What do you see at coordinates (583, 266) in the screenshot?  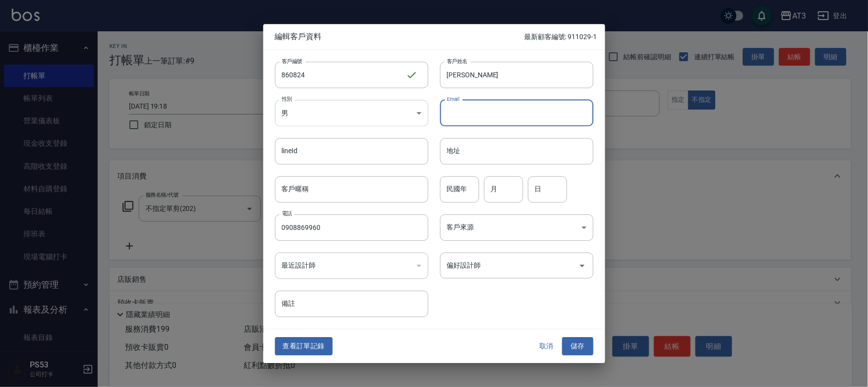 I see `button: Open` at bounding box center [583, 266].